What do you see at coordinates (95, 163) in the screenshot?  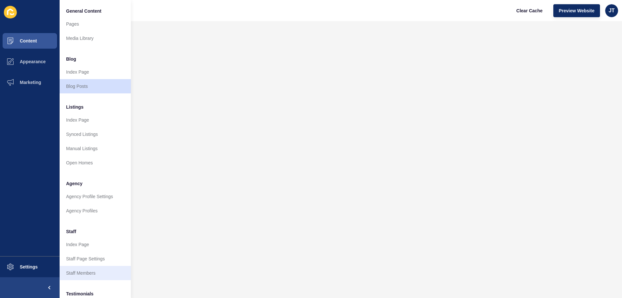 I see `a: Open Homes` at bounding box center [95, 163].